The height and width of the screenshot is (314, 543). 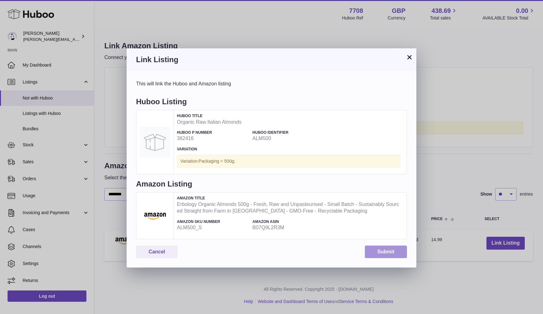 What do you see at coordinates (213, 228) in the screenshot?
I see `strong: ALM500_S` at bounding box center [213, 228].